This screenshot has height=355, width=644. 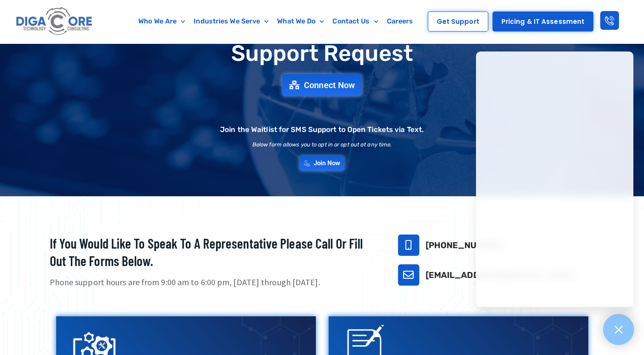 What do you see at coordinates (276, 21) in the screenshot?
I see `nav: Menu` at bounding box center [276, 21].